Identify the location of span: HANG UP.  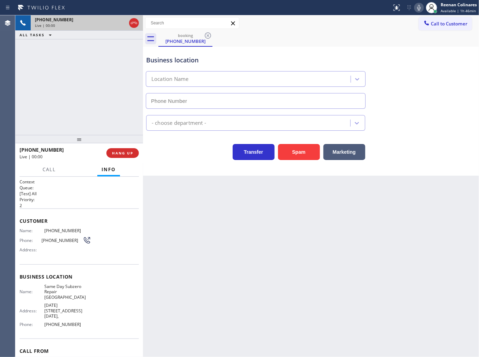
(122, 153).